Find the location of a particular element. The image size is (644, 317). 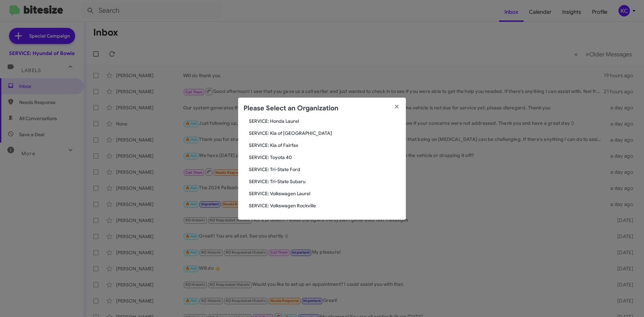

span: SERVICE: Volkswagen Laurel is located at coordinates (325, 193).